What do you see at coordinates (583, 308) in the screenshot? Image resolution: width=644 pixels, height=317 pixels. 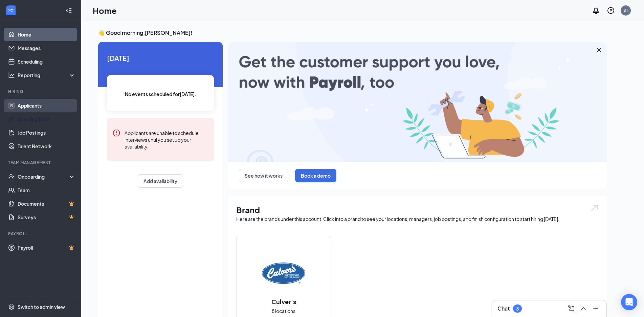 I see `svg: ChevronUp` at bounding box center [583, 308].